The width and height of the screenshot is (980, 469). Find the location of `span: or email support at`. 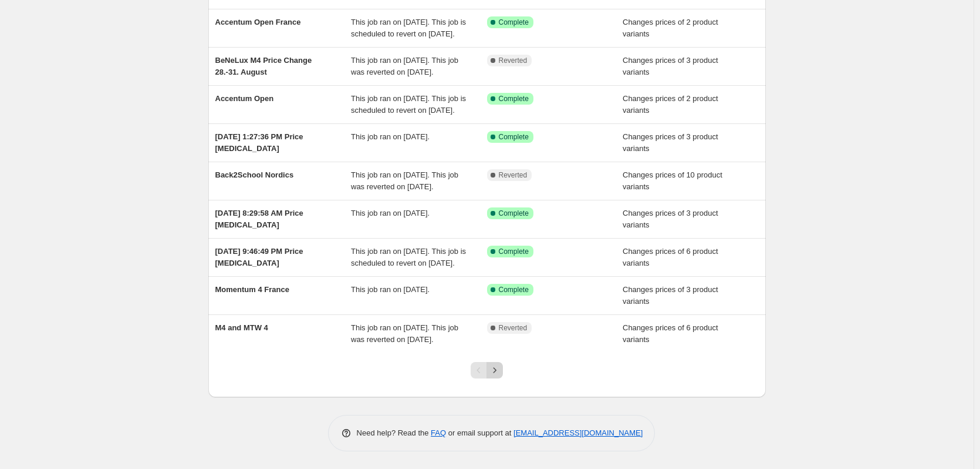

span: or email support at is located at coordinates (479, 432).